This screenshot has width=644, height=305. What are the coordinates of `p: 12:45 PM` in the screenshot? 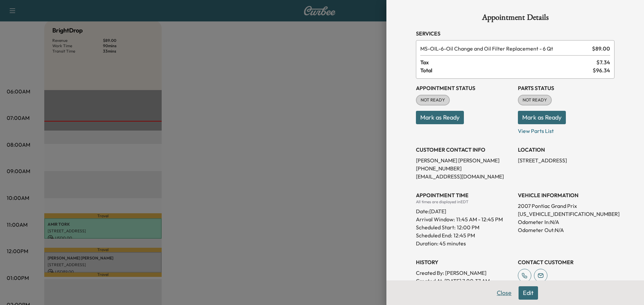 It's located at (464, 235).